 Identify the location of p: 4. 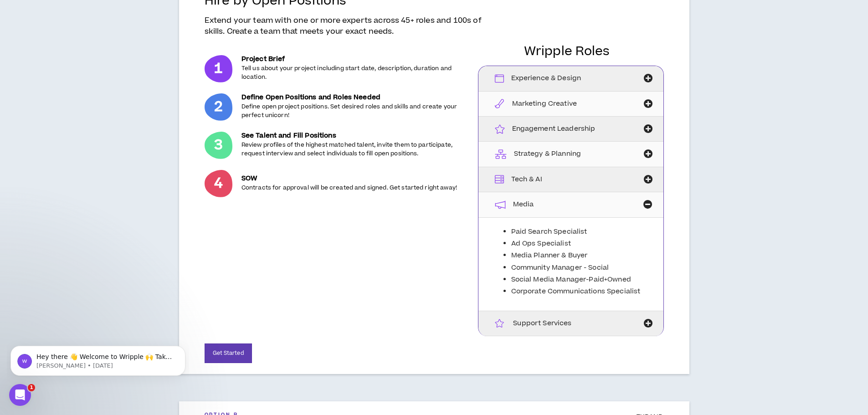
(218, 184).